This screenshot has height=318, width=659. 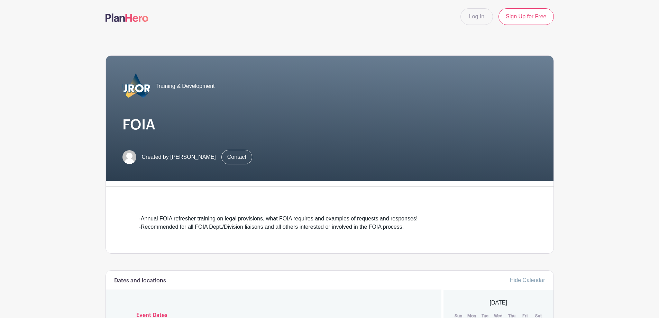 I want to click on div: -Annual FOIA refresher training on legal provisions, what FOIA requires and examples of requests ..., so click(x=330, y=223).